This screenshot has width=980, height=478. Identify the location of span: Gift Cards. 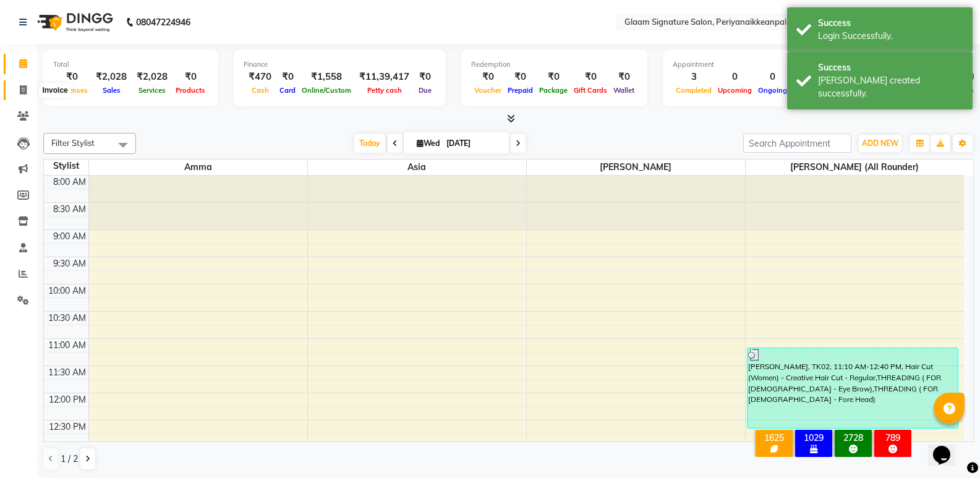
(590, 91).